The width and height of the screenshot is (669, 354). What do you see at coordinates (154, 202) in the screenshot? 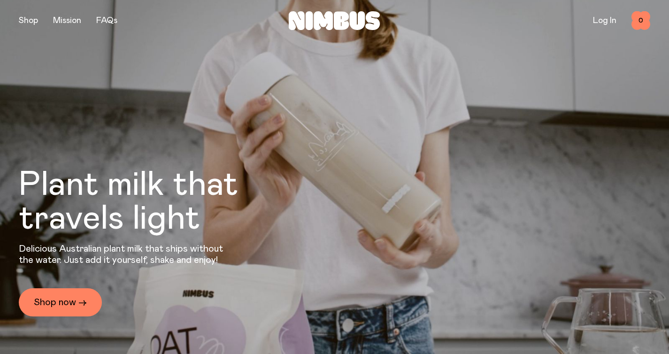
I see `h1: Plant milk that travels light` at bounding box center [154, 202].